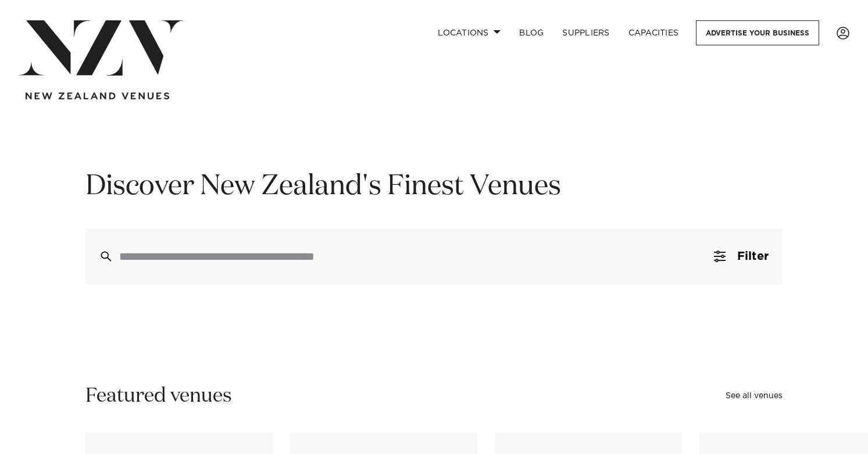 This screenshot has width=868, height=454. Describe the element at coordinates (434, 187) in the screenshot. I see `h1: Discover New Zealand's Finest Venues` at that location.